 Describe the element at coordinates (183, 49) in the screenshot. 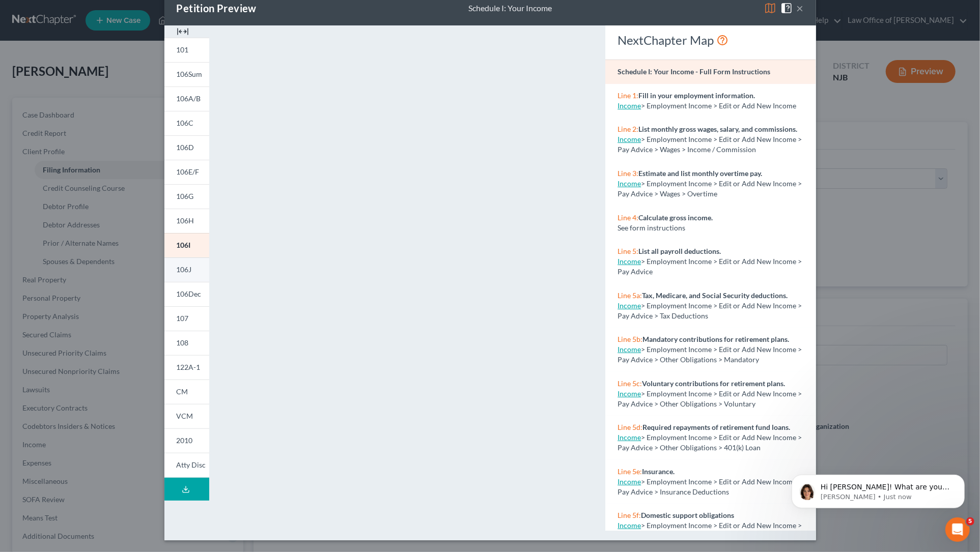

I see `span: 101` at that location.